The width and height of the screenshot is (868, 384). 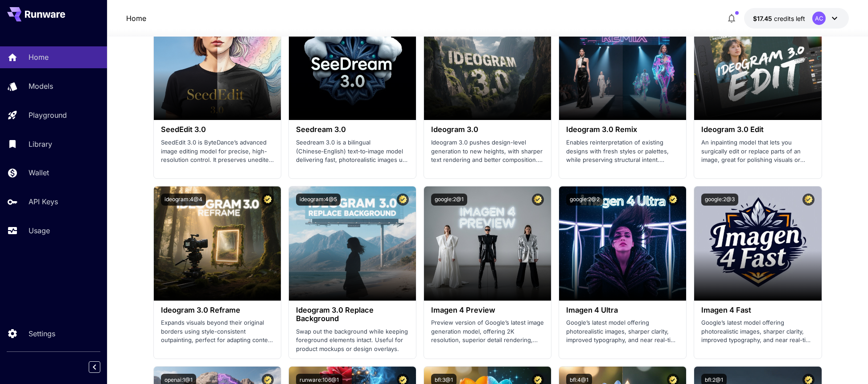 What do you see at coordinates (796, 18) in the screenshot?
I see `button: $17.44911AC` at bounding box center [796, 18].